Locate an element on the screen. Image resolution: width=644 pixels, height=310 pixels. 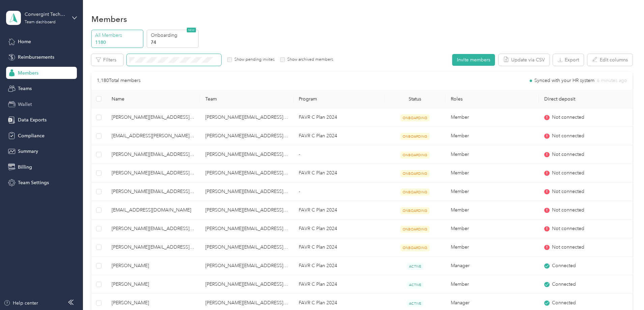
button: Update via CSV is located at coordinates (523, 60).